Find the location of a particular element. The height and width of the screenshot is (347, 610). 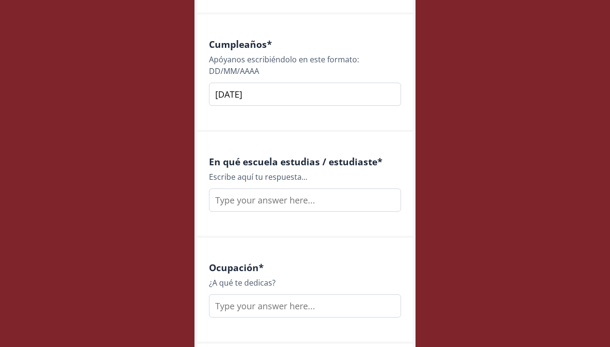

h4: Cumpleaños * is located at coordinates (305, 44).